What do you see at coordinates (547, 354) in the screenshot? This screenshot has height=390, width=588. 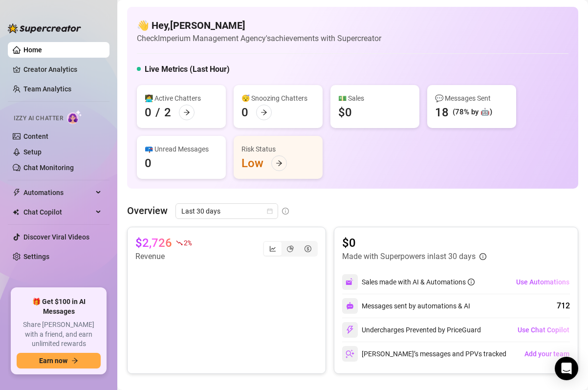 I see `span: Add your team` at bounding box center [547, 354].